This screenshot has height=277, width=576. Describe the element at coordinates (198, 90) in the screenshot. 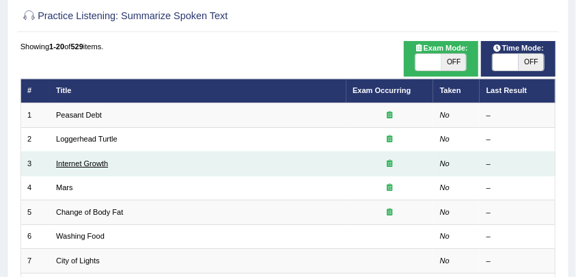

I see `th: Title` at that location.